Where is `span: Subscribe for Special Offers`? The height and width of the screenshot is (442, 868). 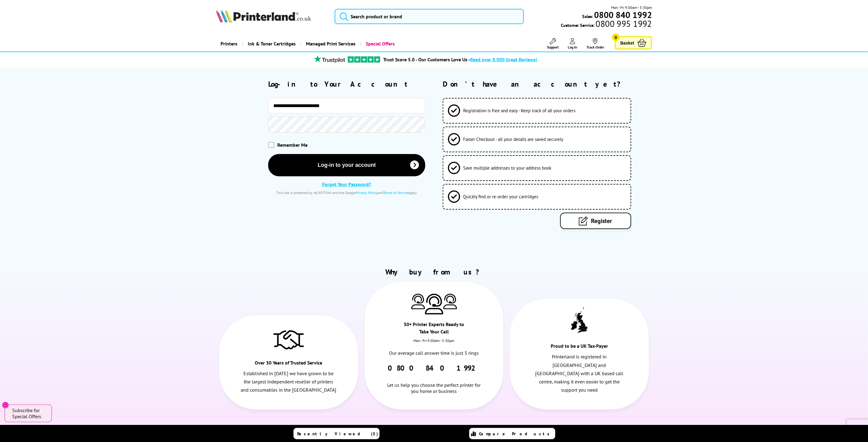 span: Subscribe for Special Offers is located at coordinates (29, 413).